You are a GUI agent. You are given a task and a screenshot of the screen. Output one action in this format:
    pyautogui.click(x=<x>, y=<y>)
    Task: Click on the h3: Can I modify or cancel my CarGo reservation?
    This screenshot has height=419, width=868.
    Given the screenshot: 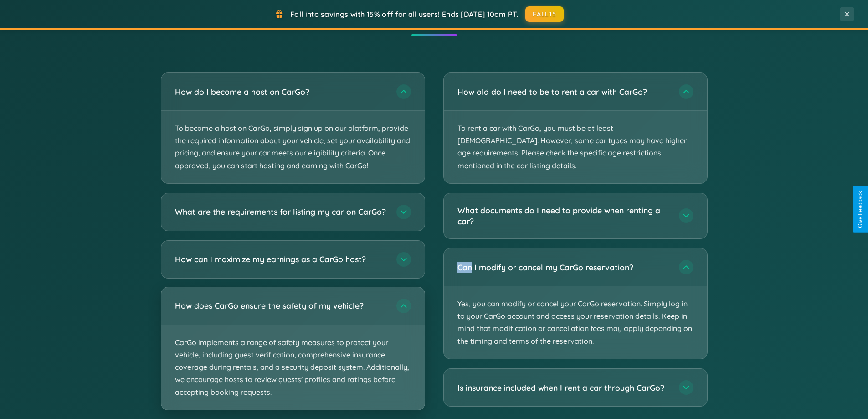 What is the action you would take?
    pyautogui.click(x=563, y=267)
    